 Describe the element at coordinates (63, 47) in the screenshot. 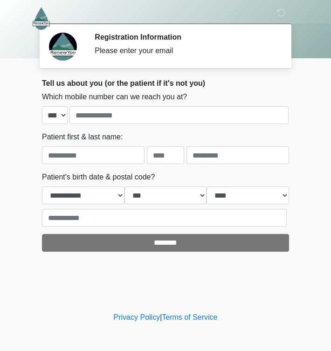

I see `img: Agent Avatar` at that location.